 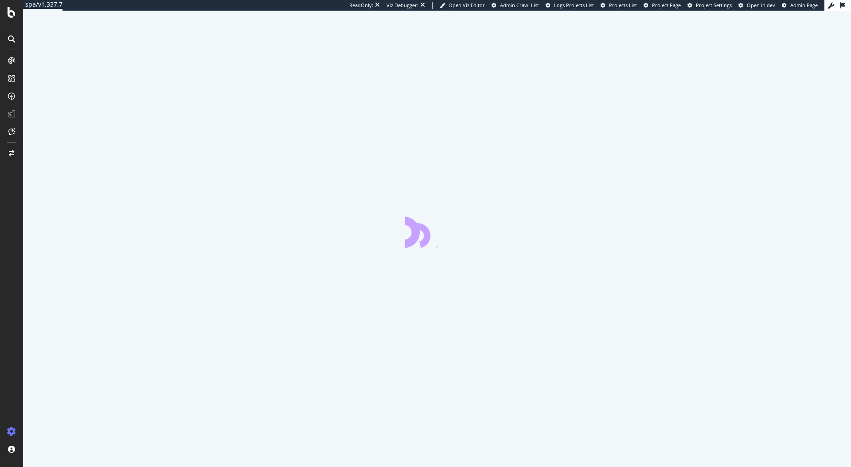 I want to click on span: Open in dev, so click(x=761, y=5).